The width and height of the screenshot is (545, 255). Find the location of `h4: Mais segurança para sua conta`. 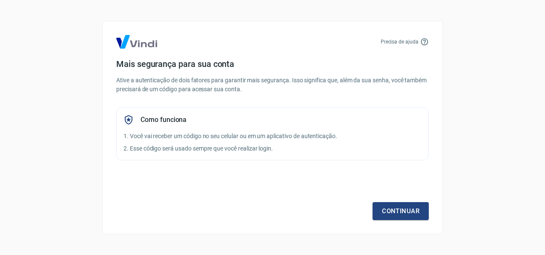

h4: Mais segurança para sua conta is located at coordinates (272, 64).